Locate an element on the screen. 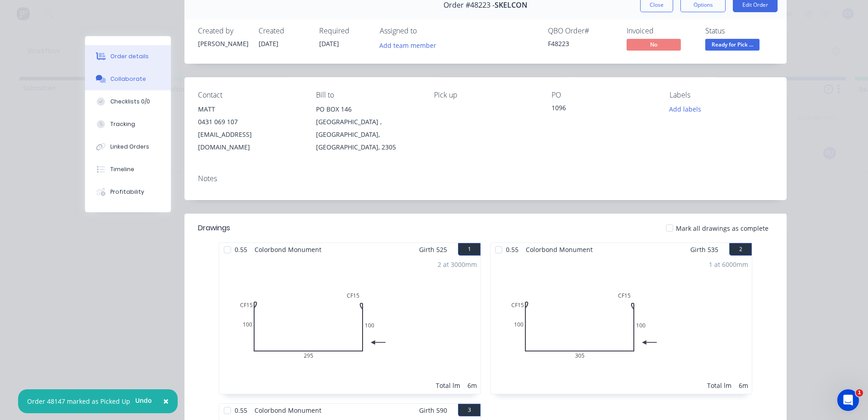  div: Created is located at coordinates (284, 31).